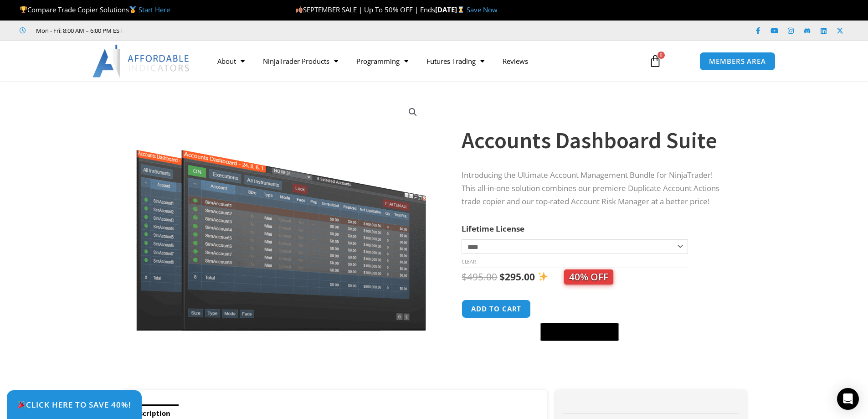  I want to click on p: Introducing the Ultimate Account Management Bundle for NinjaTrader! This all-in-one solution comb..., so click(595, 188).